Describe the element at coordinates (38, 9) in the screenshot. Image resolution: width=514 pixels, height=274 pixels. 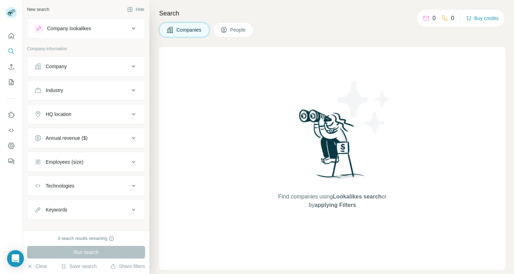
I see `div: New search` at that location.